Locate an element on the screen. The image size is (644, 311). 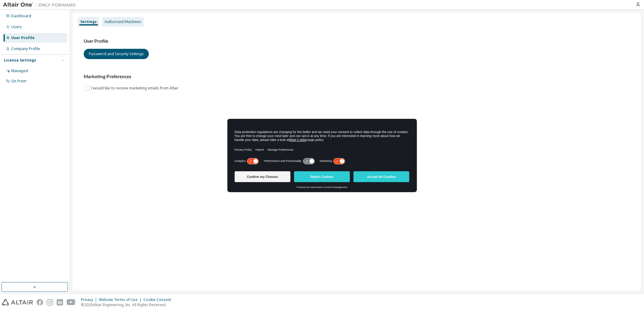
div: Managed is located at coordinates (20, 71).